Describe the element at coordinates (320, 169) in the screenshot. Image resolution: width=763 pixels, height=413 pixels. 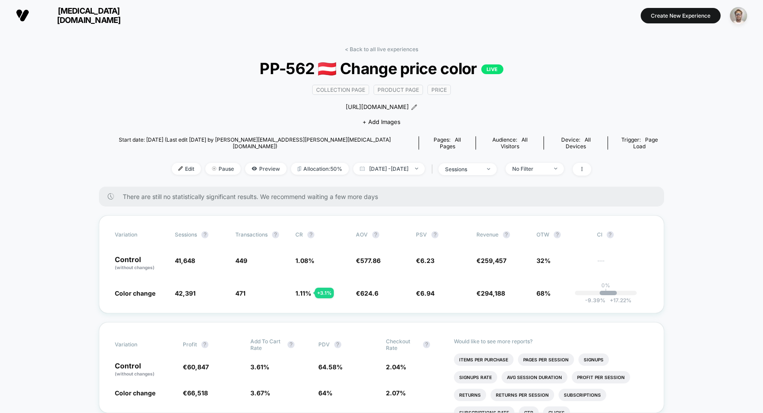
I see `span: Allocation: 50%` at that location.